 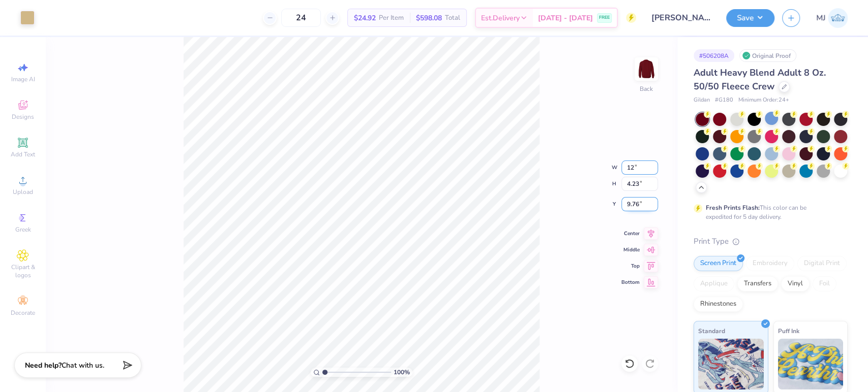 What do you see at coordinates (428, 18) in the screenshot?
I see `span: $598.08` at bounding box center [428, 18].